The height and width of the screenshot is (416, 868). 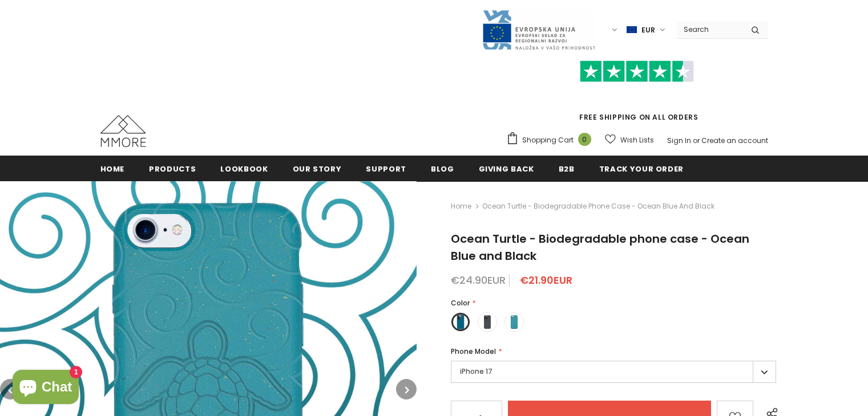 I want to click on span: or, so click(x=696, y=140).